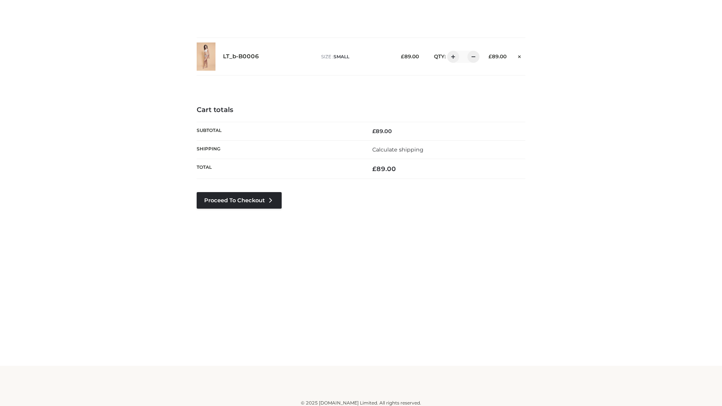  Describe the element at coordinates (361, 110) in the screenshot. I see `h4: Cart totals` at that location.